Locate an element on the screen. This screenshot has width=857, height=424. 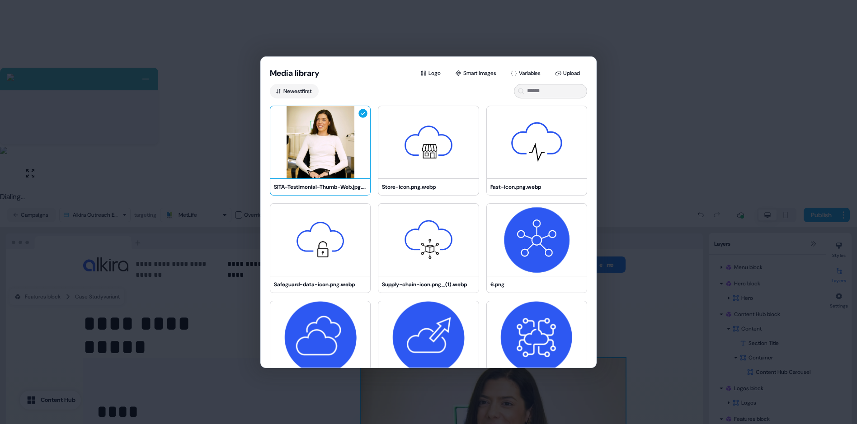
div: Media library is located at coordinates (295, 73).